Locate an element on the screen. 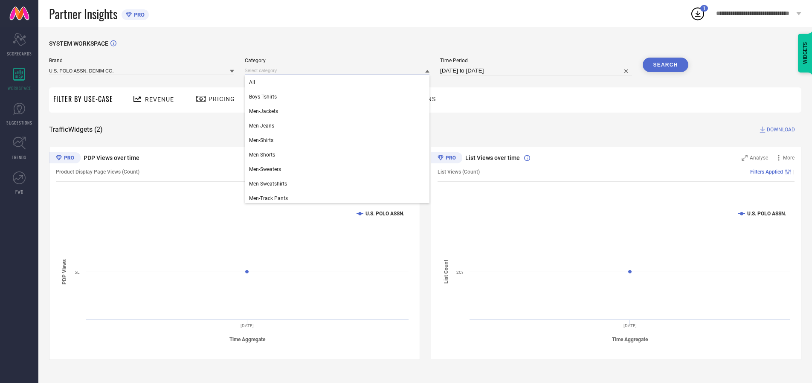 The image size is (812, 383). div: Open download list is located at coordinates (698, 14).